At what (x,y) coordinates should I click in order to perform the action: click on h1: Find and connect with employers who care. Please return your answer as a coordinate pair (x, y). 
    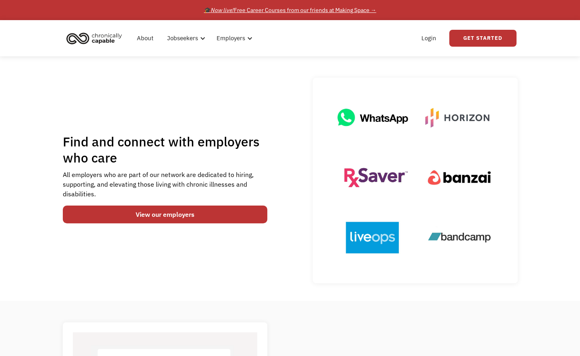
    Looking at the image, I should click on (165, 150).